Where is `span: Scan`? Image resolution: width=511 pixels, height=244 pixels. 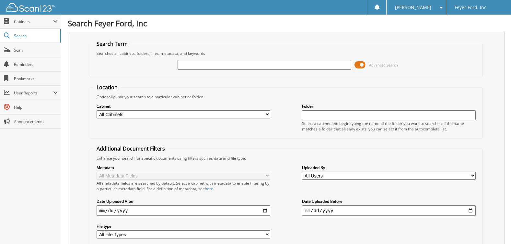
span: Scan is located at coordinates (36, 50).